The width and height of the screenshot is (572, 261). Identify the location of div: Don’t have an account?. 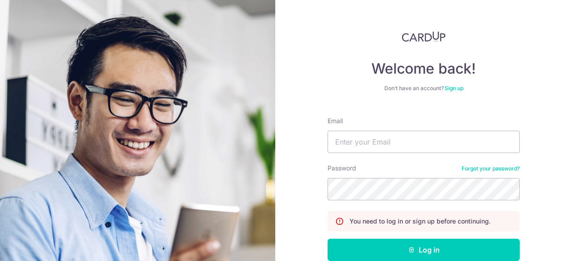
(423, 88).